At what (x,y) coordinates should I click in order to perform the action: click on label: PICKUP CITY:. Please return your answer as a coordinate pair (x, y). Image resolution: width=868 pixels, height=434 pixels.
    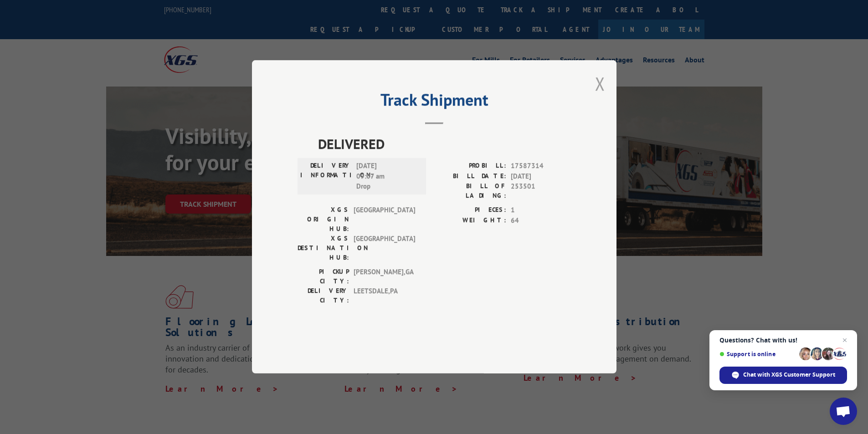
    Looking at the image, I should click on (323, 277).